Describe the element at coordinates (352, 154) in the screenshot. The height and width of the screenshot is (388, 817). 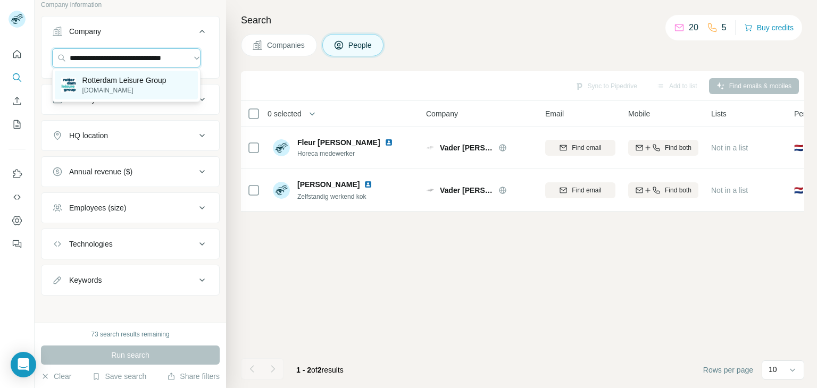
I see `span: Horeca medewerker` at that location.